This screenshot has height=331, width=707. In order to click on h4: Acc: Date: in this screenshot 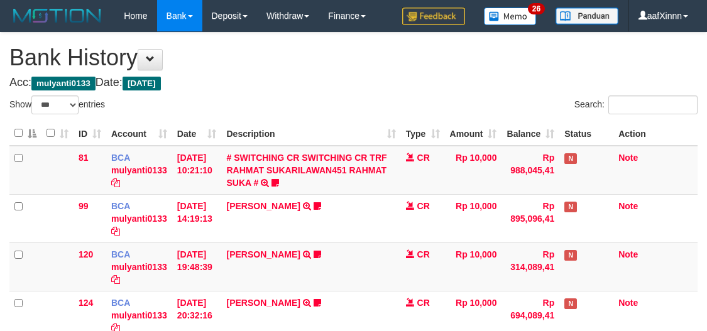, I will do `click(353, 83)`.